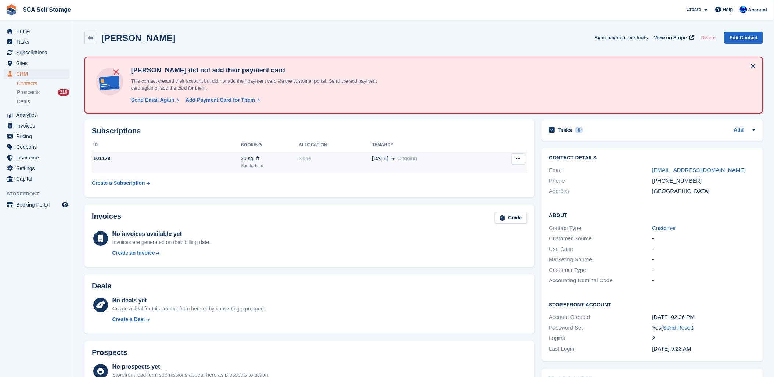  What do you see at coordinates (23, 101) in the screenshot?
I see `span: Deals` at bounding box center [23, 101].